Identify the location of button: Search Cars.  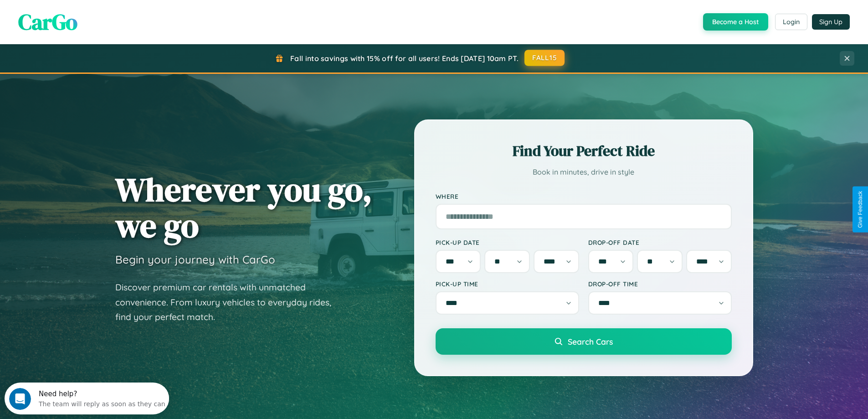
(584, 341).